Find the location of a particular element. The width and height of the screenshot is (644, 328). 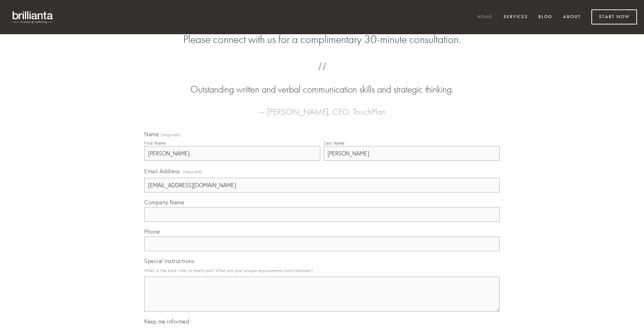

div: First Name is located at coordinates (154, 143).